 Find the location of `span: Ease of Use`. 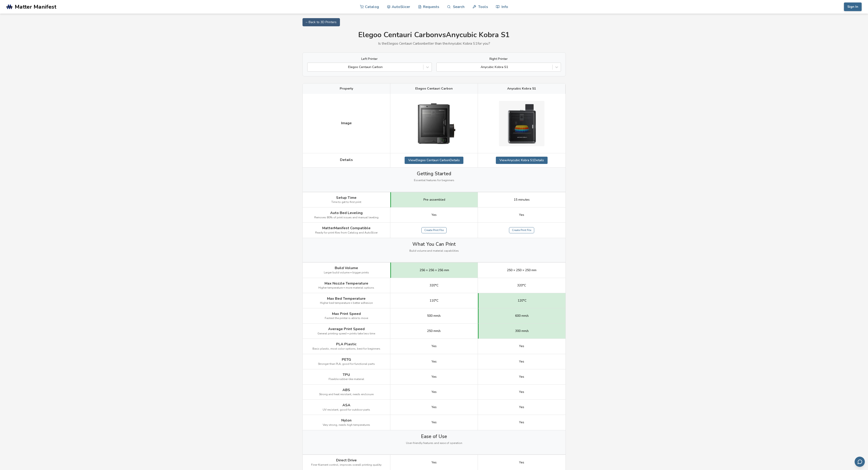

span: Ease of Use is located at coordinates (434, 436).